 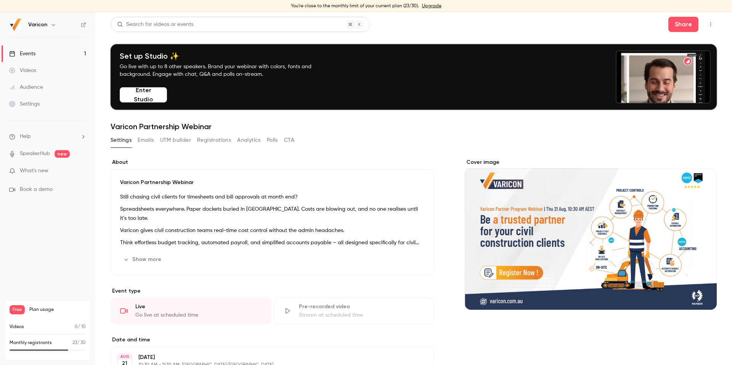 What do you see at coordinates (22, 54) in the screenshot?
I see `div: Events` at bounding box center [22, 54].